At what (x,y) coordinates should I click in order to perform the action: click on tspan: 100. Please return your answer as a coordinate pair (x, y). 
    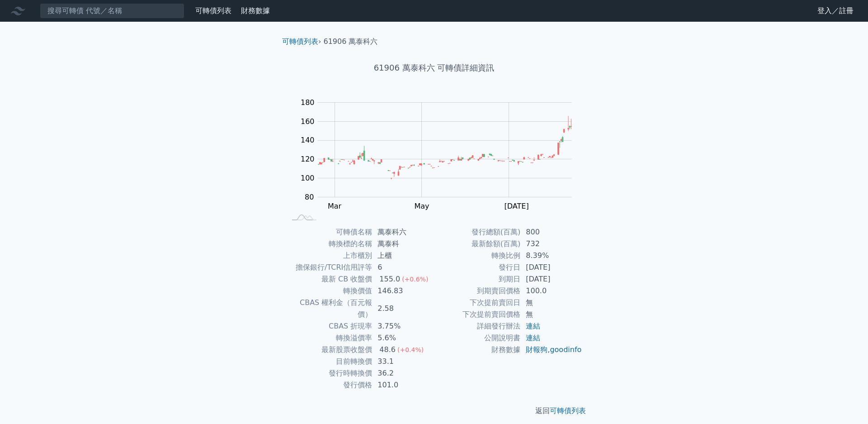
    Looking at the image, I should click on (307, 178).